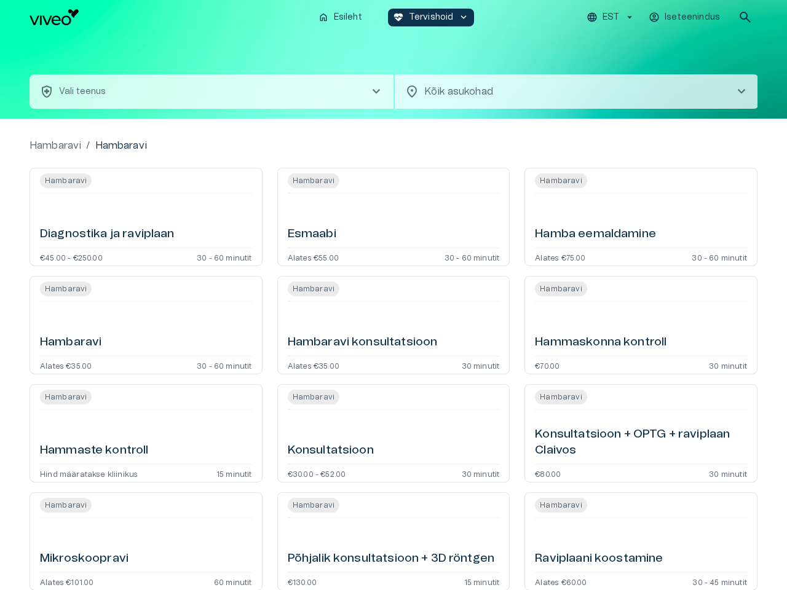 The image size is (787, 590). Describe the element at coordinates (412, 92) in the screenshot. I see `span: location_on` at that location.